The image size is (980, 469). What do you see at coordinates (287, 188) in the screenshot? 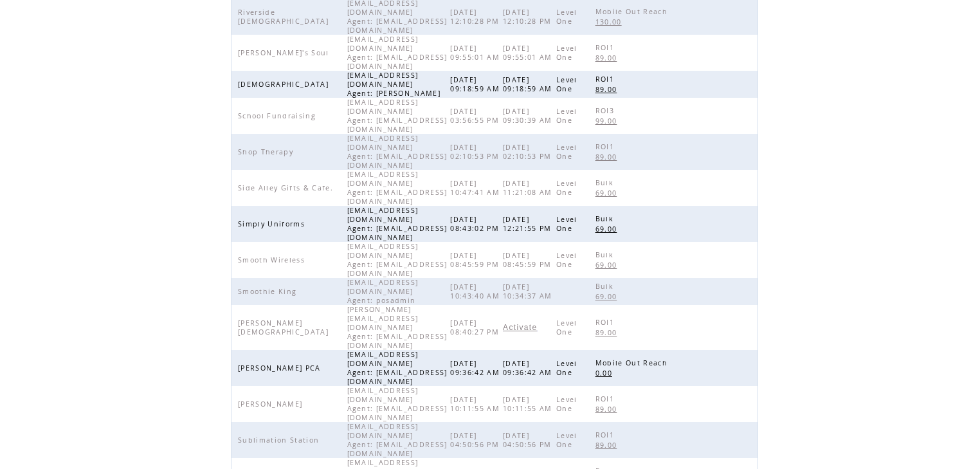
I see `span: Side Alley Gifts & Cafe.` at bounding box center [287, 188].